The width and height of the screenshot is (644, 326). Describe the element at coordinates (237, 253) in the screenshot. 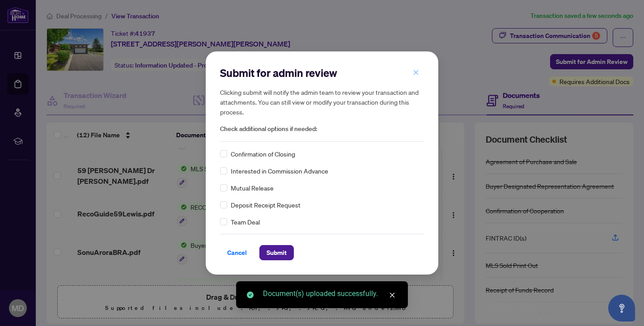

I see `span: Cancel` at that location.